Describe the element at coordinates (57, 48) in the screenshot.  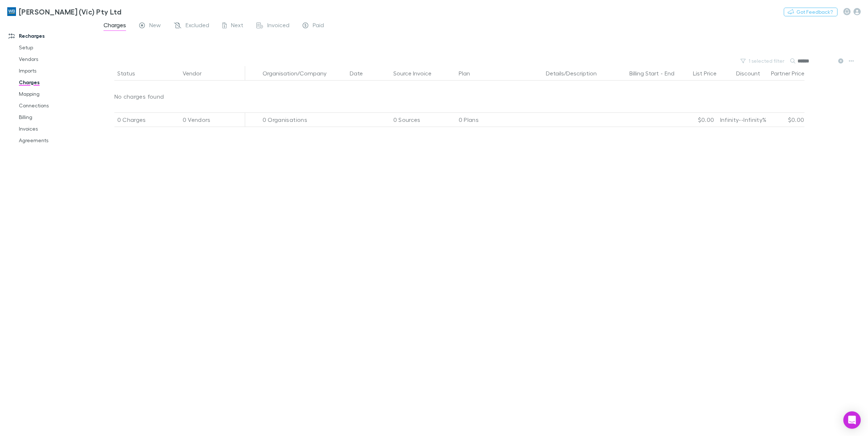
I see `a: Setup` at that location.